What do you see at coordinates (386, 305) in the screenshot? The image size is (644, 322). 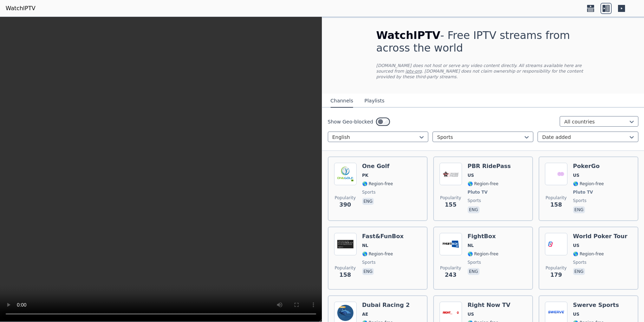 I see `h6: Dubai Racing 2` at bounding box center [386, 305].